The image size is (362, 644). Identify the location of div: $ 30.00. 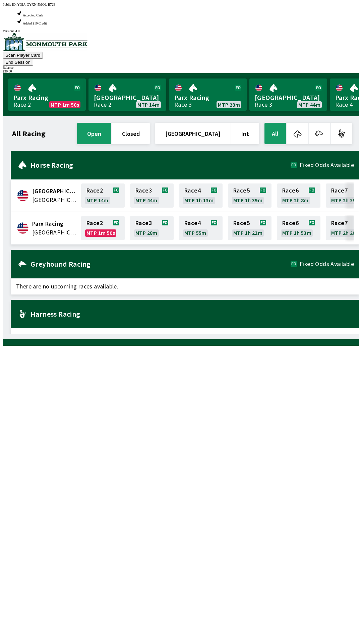
(181, 71).